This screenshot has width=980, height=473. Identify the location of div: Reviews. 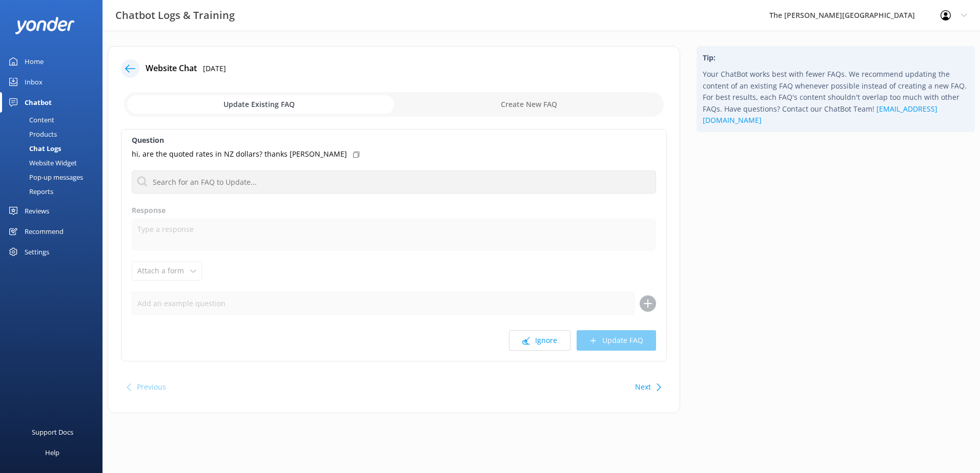
(37, 212).